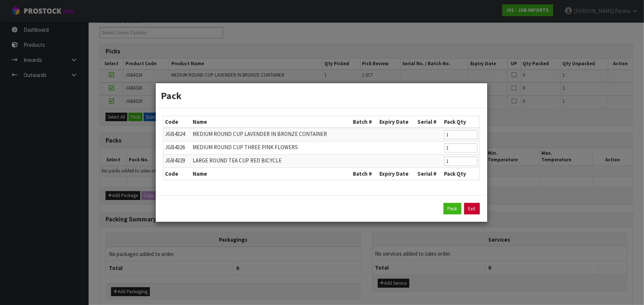 This screenshot has height=305, width=644. Describe the element at coordinates (260, 134) in the screenshot. I see `span: MEDIUM ROUND CUP LAVENDER IN BRONZE CONTAINER` at that location.